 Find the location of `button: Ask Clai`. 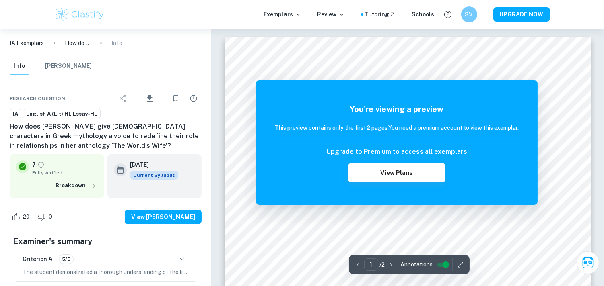

button: Ask Clai is located at coordinates (588, 263).